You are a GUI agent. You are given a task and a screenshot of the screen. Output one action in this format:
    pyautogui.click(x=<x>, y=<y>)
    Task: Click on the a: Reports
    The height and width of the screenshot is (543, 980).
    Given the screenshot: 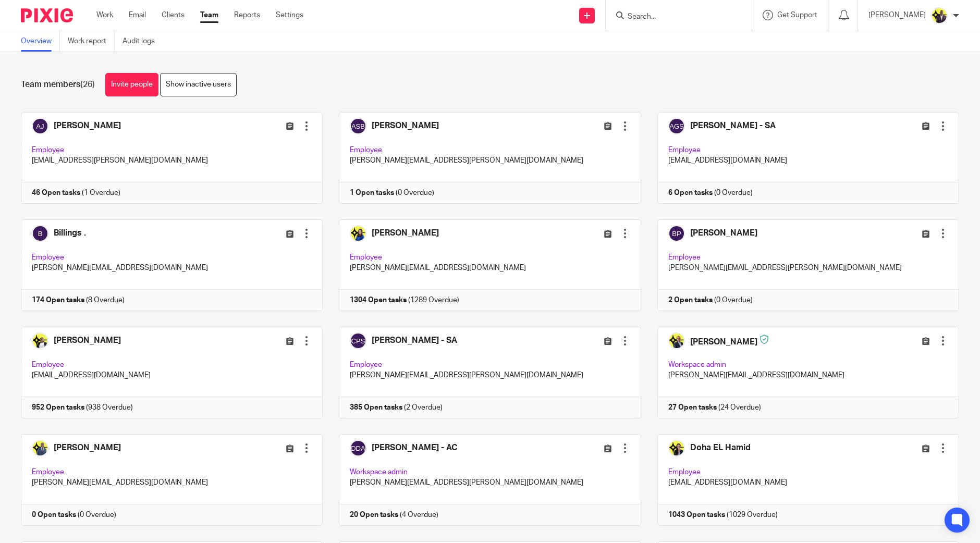 What is the action you would take?
    pyautogui.click(x=247, y=15)
    